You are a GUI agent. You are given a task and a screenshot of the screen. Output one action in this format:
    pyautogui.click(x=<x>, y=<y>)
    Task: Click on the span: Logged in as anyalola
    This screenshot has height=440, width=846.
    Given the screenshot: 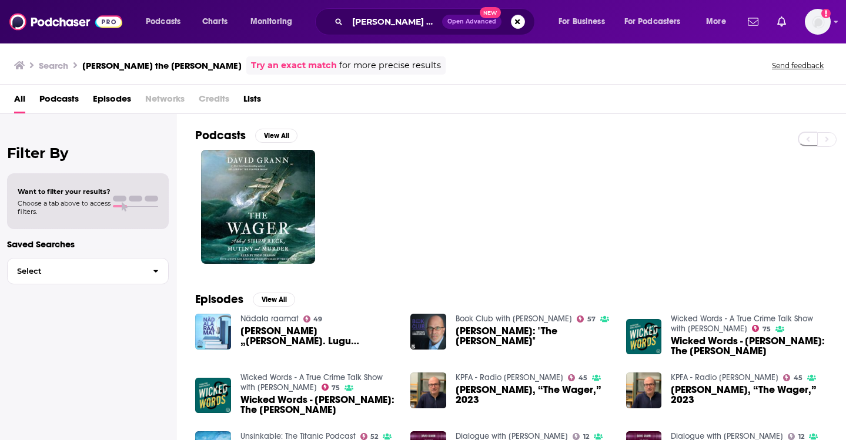 What is the action you would take?
    pyautogui.click(x=818, y=22)
    